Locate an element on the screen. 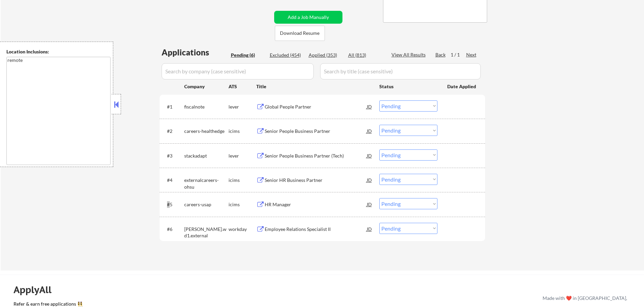  div: fiscalnote is located at coordinates (206, 107).